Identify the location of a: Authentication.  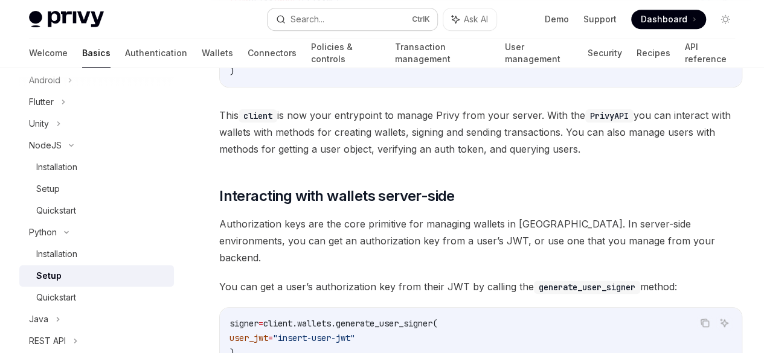
(156, 53).